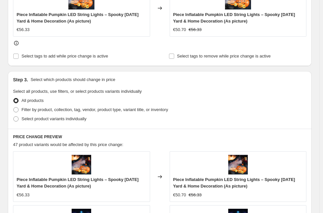  What do you see at coordinates (224, 56) in the screenshot?
I see `span: Select tags to remove while price change is active` at bounding box center [224, 56].